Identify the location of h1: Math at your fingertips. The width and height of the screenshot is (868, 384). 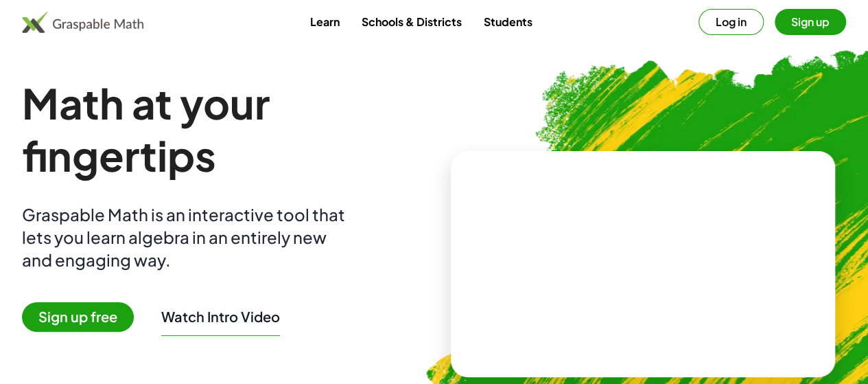
(225, 129).